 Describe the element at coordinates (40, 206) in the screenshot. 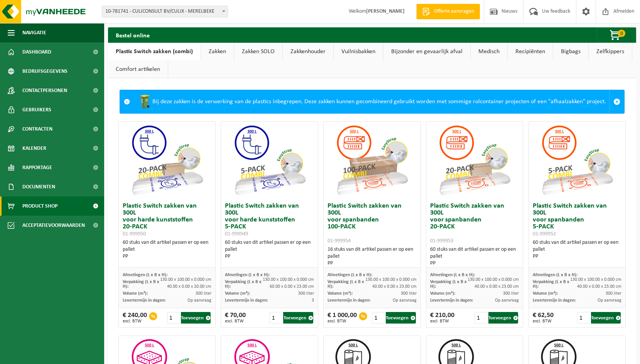

I see `span: Product Shop` at that location.